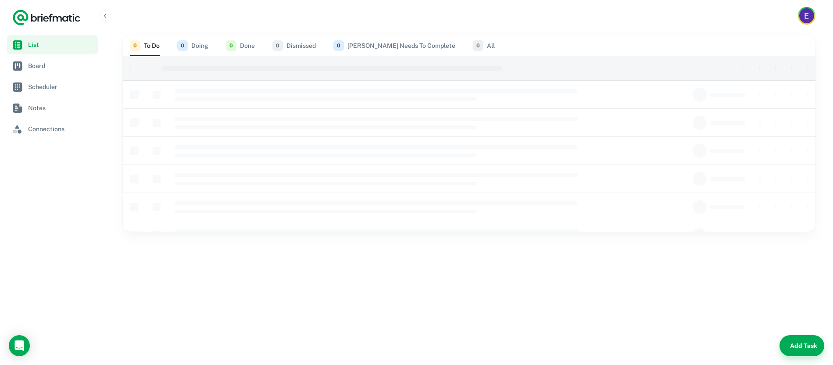 The width and height of the screenshot is (833, 365). I want to click on span: Board, so click(61, 66).